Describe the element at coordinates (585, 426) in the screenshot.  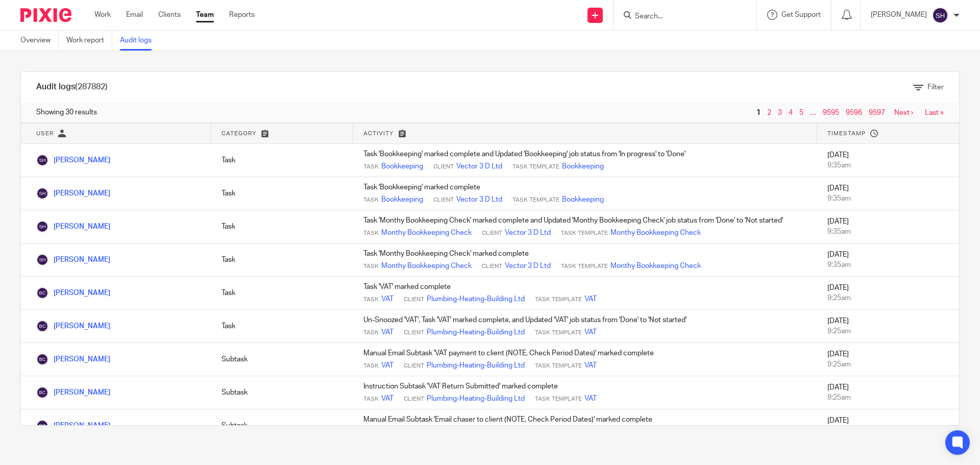
I see `td: Manual Email Subtask 'Email chaser to client (NOTE, Check Period Dates)' marked complete` at that location.